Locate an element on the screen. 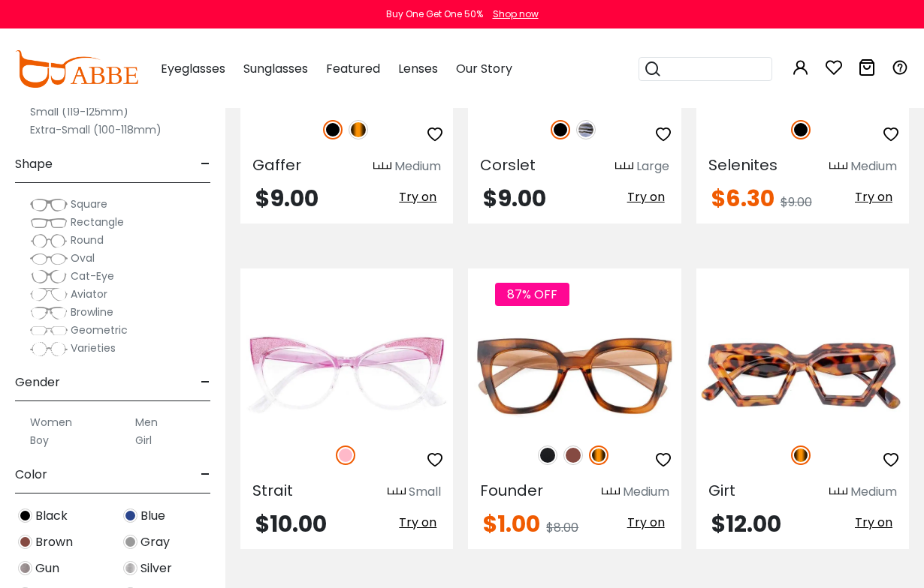  label: Women is located at coordinates (51, 423).